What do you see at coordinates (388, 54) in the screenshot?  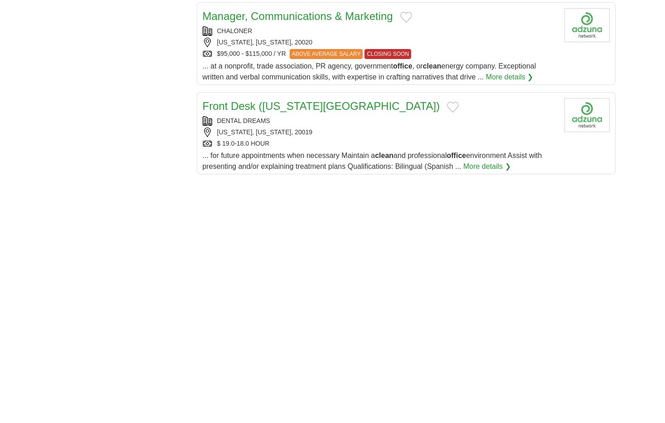 I see `span: CLOSING SOON` at bounding box center [388, 54].